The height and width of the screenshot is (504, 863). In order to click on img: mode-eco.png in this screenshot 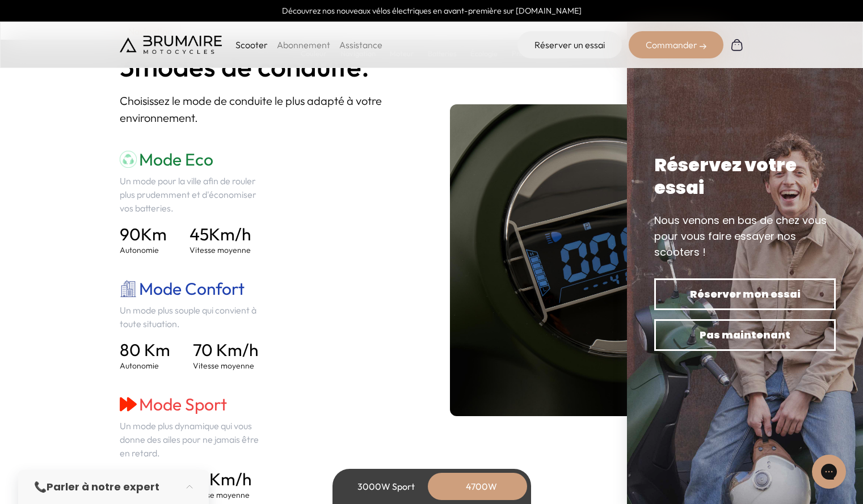, I will do `click(128, 159)`.